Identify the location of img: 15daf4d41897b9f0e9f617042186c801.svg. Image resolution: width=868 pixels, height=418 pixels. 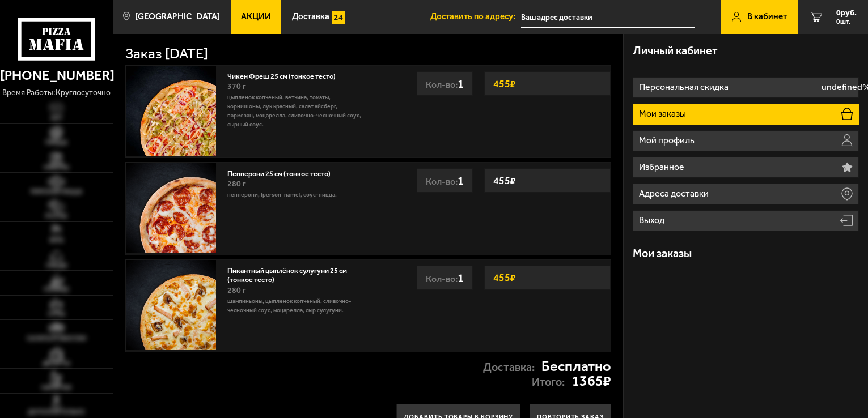
(338, 18).